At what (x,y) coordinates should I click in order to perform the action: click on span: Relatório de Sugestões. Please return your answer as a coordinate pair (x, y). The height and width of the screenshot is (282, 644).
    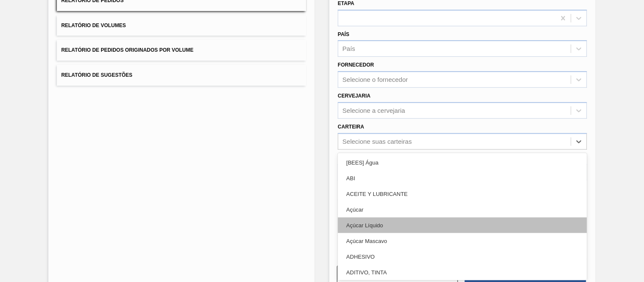
    Looking at the image, I should click on (97, 75).